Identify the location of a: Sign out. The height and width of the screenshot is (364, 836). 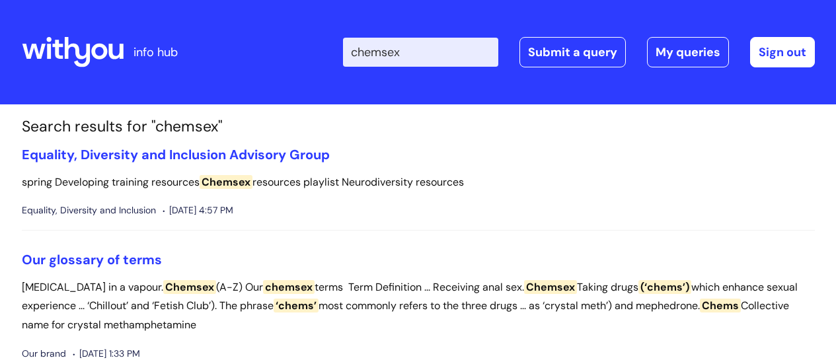
(783, 52).